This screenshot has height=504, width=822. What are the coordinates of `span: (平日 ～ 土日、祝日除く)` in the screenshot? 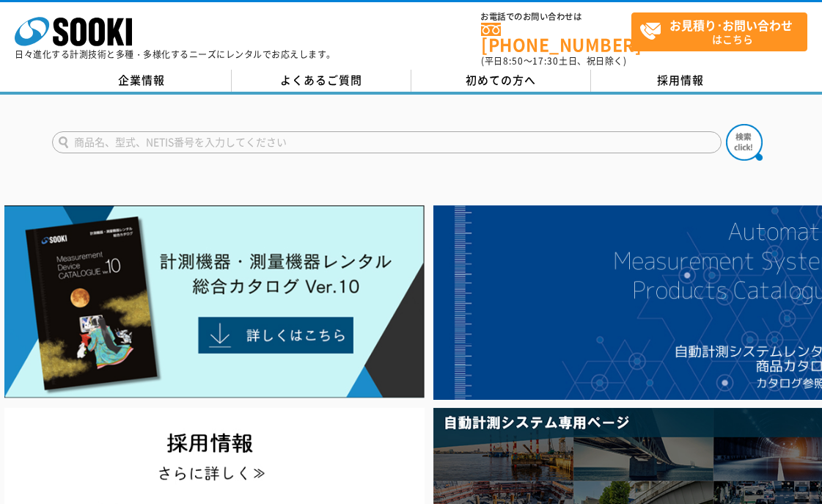 It's located at (554, 61).